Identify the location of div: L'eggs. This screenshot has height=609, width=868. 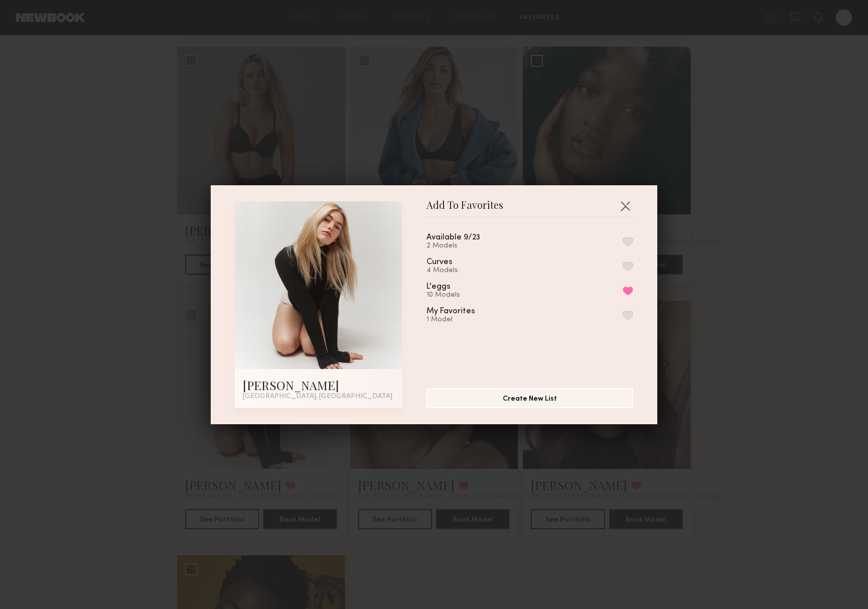
(439, 286).